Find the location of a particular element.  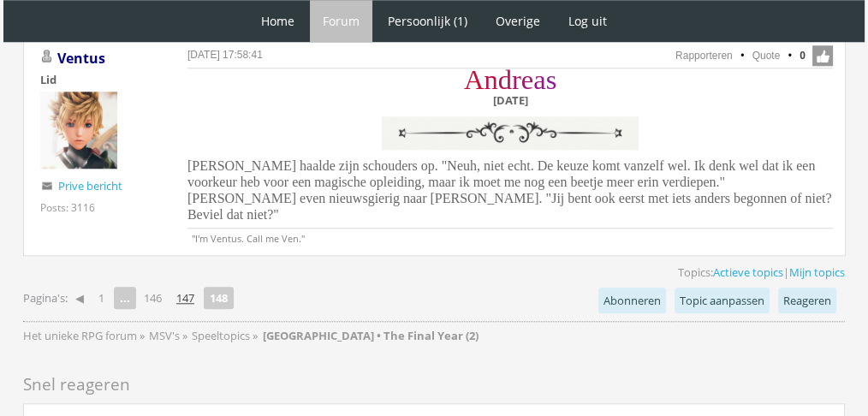

a: Reageren is located at coordinates (807, 300).